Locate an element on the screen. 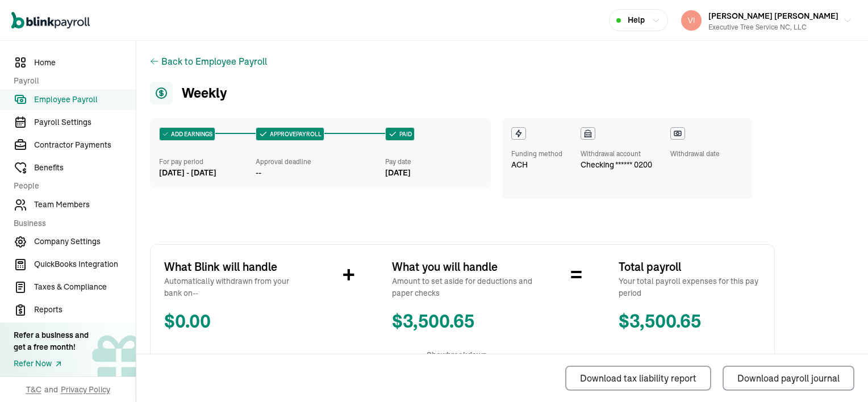 Image resolution: width=868 pixels, height=402 pixels. span: T&C is located at coordinates (34, 389).